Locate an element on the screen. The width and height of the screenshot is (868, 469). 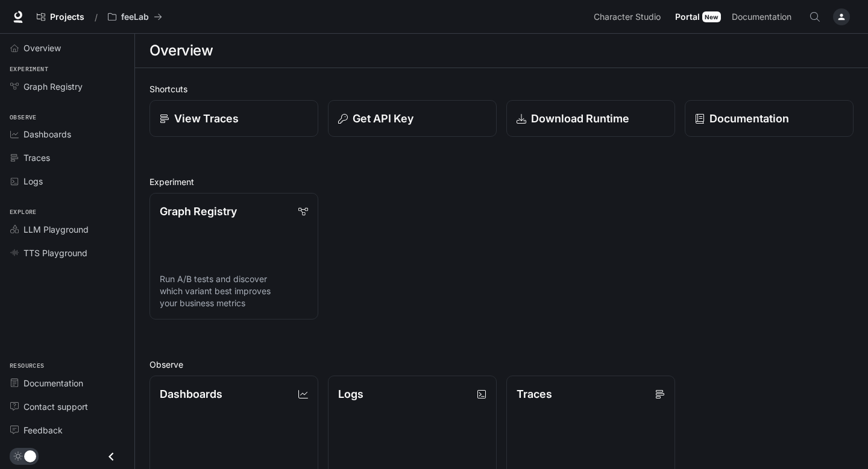
button: Close drawer is located at coordinates (111, 456).